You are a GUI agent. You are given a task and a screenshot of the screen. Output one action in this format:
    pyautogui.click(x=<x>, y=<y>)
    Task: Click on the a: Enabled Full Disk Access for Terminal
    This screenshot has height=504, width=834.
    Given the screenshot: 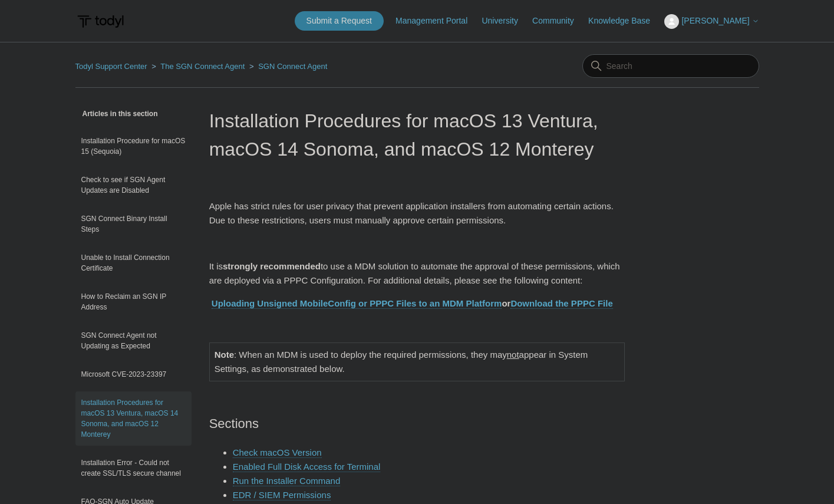 What is the action you would take?
    pyautogui.click(x=306, y=467)
    